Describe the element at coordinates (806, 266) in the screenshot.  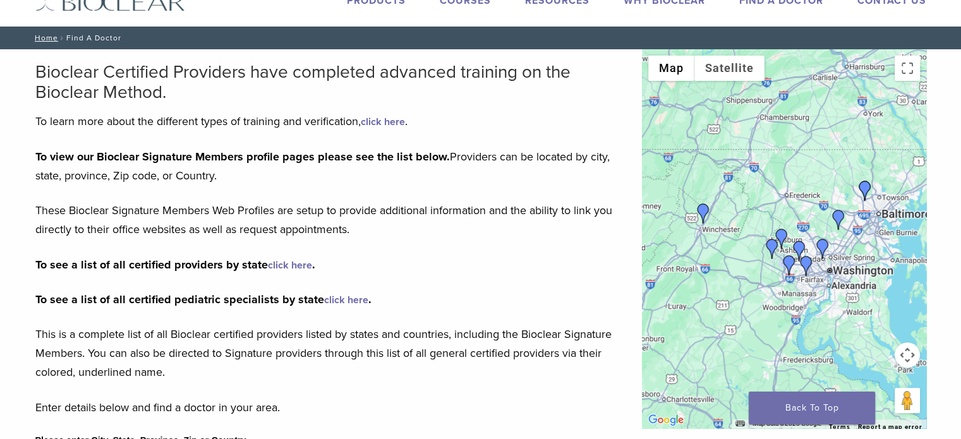
I see `div: Dr. Maribel Vann` at that location.